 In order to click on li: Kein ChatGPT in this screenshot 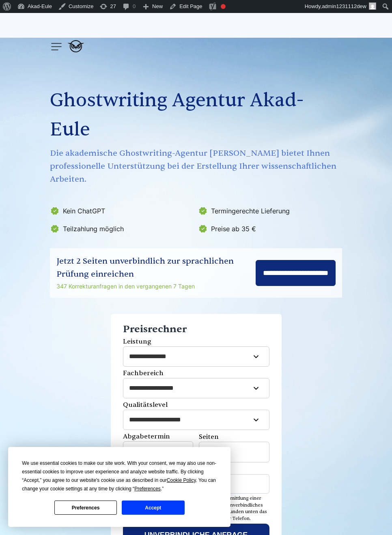, I will do `click(121, 211)`.